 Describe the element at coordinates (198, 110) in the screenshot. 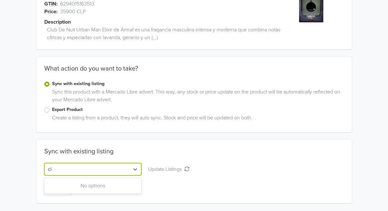

I see `label: Export Product` at that location.